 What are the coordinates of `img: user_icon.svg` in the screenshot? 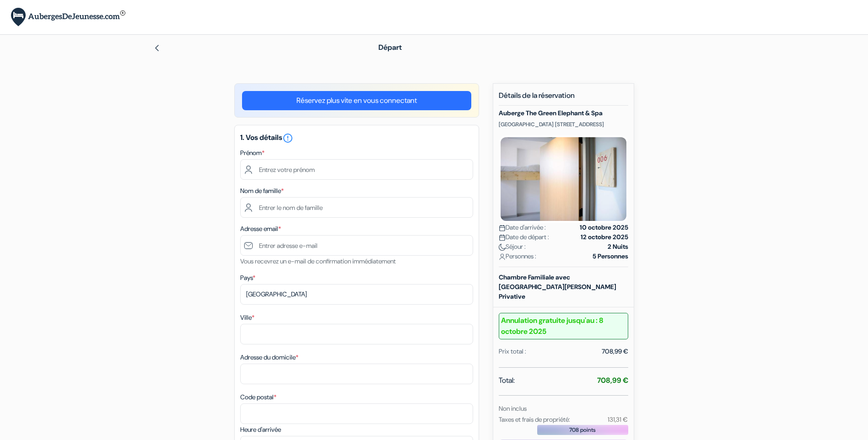 It's located at (502, 256).